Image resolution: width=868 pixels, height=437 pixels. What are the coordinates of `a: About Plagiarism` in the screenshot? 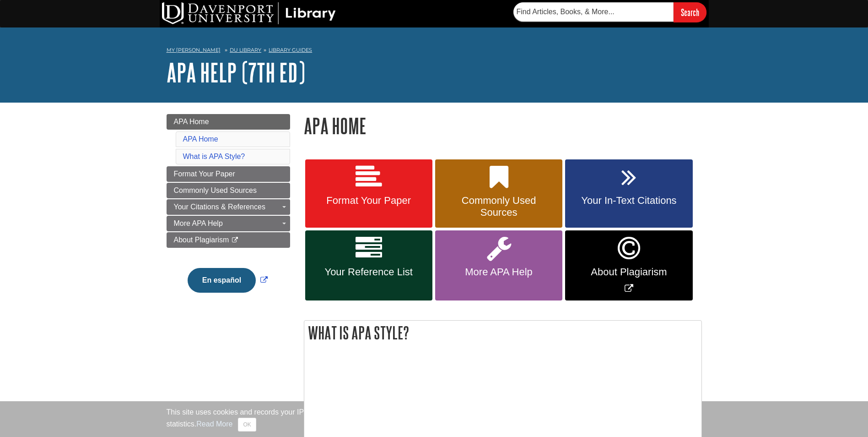 It's located at (228, 240).